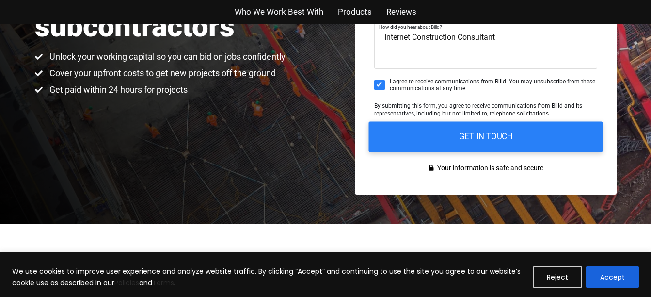 This screenshot has width=651, height=297. Describe the element at coordinates (279, 12) in the screenshot. I see `a: Who We Work Best With` at that location.